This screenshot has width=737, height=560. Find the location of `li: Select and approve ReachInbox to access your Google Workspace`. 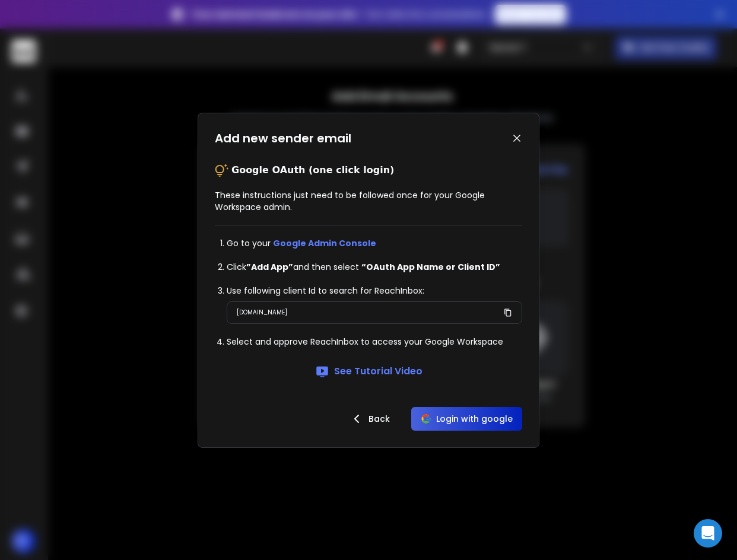

li: Select and approve ReachInbox to access your Google Workspace is located at coordinates (374, 342).